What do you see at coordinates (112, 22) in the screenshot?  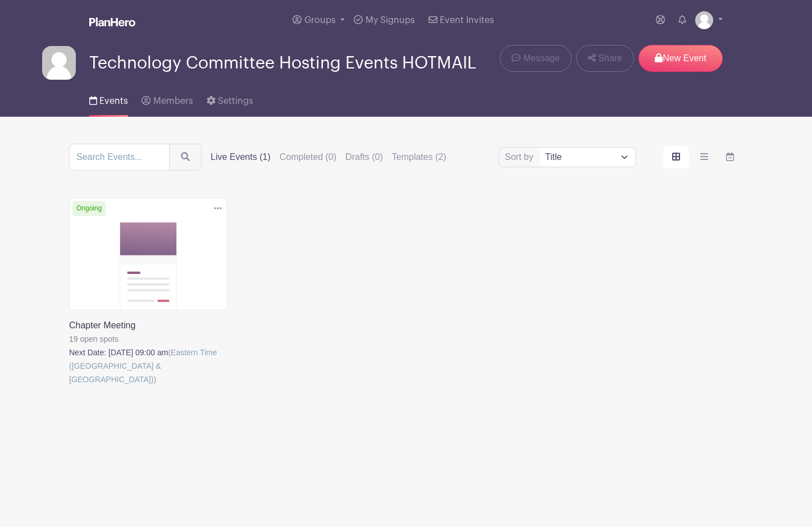 I see `img: logo_white-6c42ec7e38ccf1d336a20a19083b03d10ae64f83f12c07503d8b9e83406b4c7d.svg` at bounding box center [112, 22].